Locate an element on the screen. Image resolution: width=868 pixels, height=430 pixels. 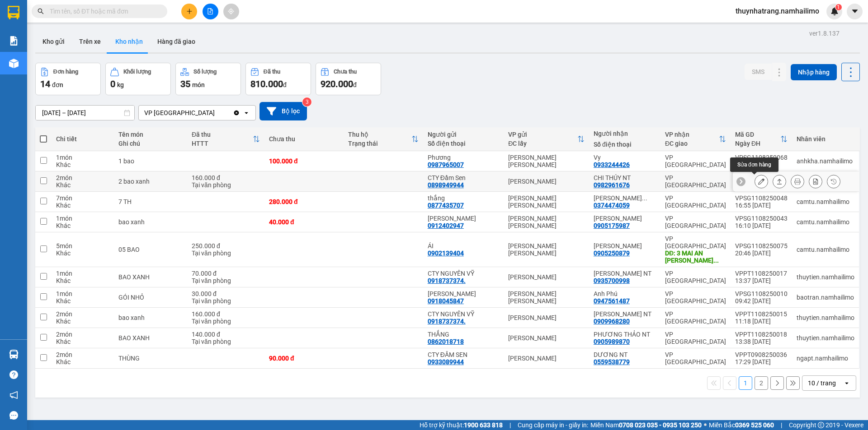
div: Người gửi is located at coordinates (463, 135).